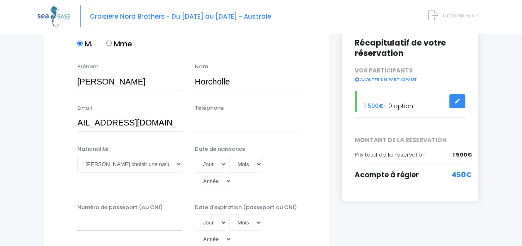 The width and height of the screenshot is (522, 246). I want to click on label: Email, so click(85, 108).